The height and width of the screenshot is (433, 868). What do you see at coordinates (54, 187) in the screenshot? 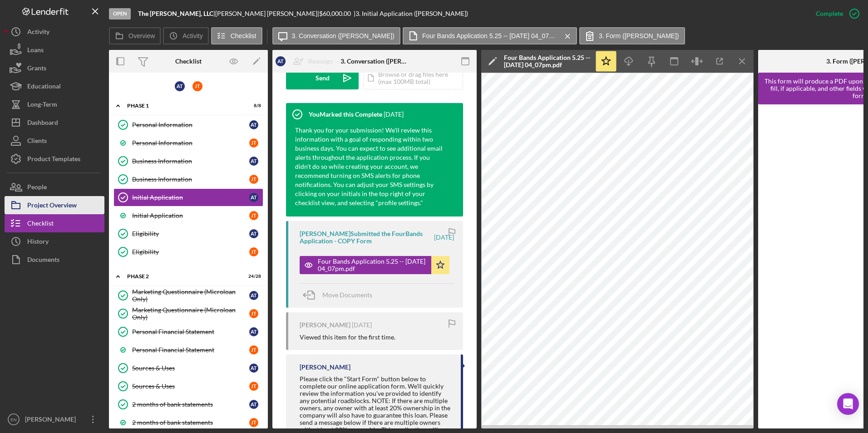
I see `button: People` at bounding box center [54, 187].